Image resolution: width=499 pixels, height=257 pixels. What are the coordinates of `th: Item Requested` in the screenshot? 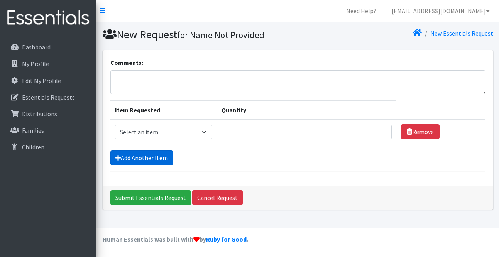 It's located at (164, 110).